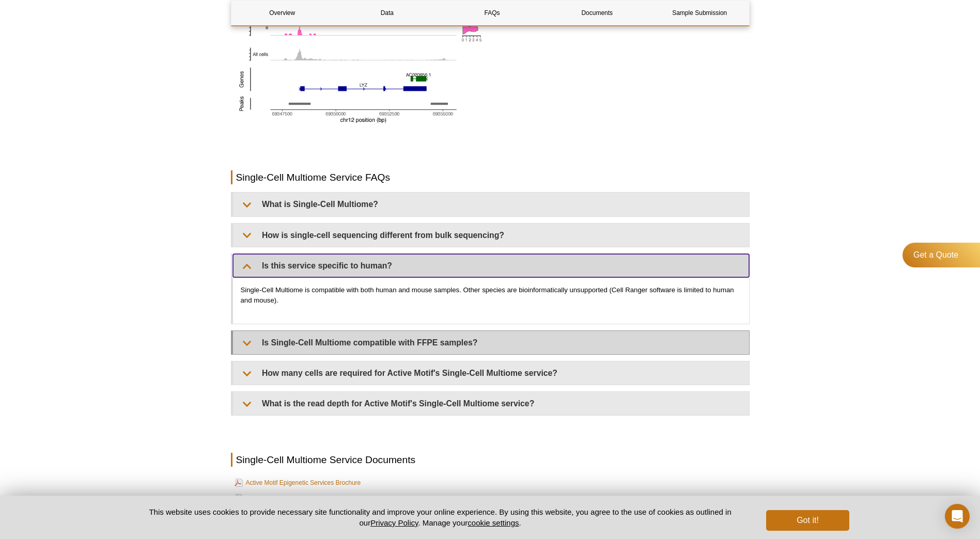 This screenshot has width=980, height=539. Describe the element at coordinates (394, 522) in the screenshot. I see `a: Privacy Policy` at that location.